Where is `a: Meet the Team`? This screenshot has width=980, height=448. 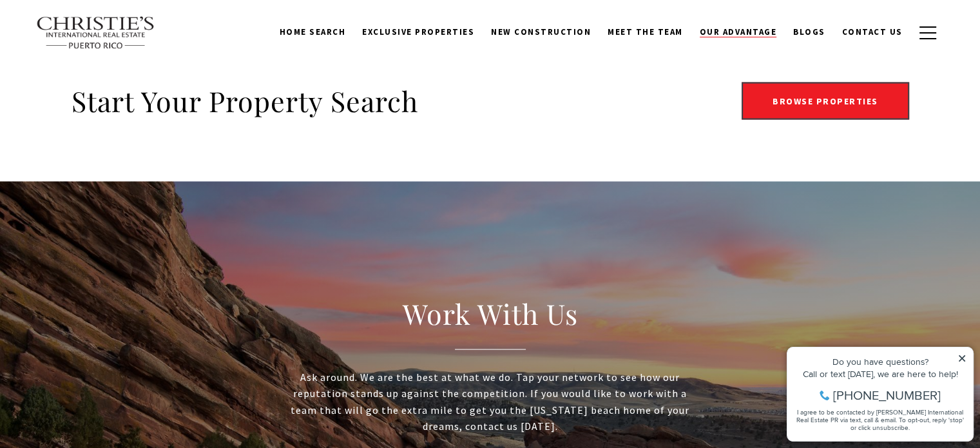 a: Meet the Team is located at coordinates (645, 32).